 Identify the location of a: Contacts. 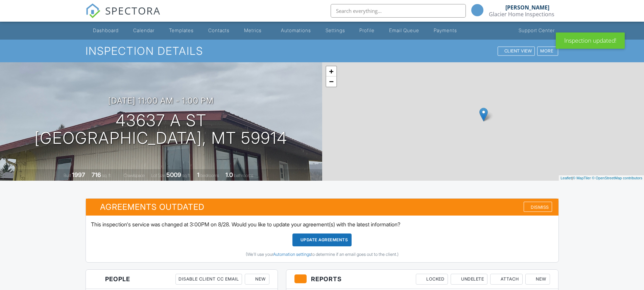
(229, 30).